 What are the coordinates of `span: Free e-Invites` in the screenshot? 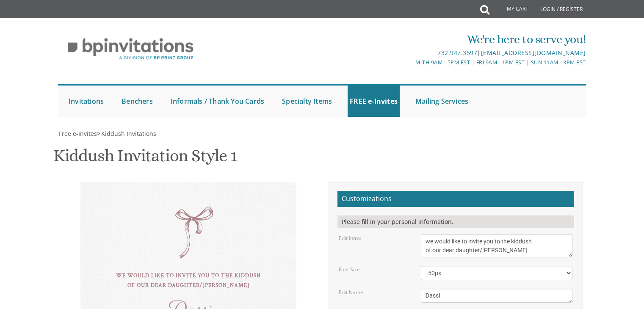 It's located at (78, 134).